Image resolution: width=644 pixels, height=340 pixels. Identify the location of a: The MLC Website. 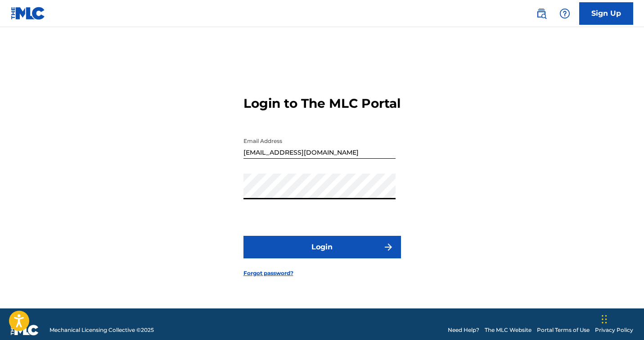
(508, 330).